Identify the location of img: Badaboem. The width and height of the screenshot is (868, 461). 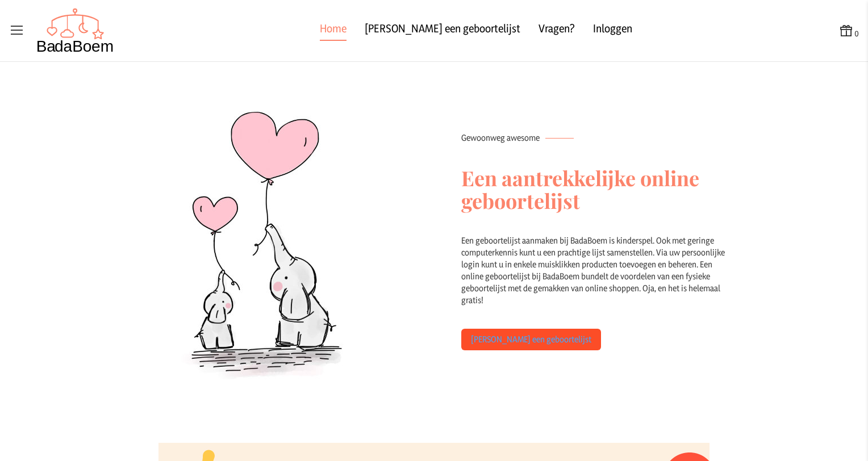
(75, 30).